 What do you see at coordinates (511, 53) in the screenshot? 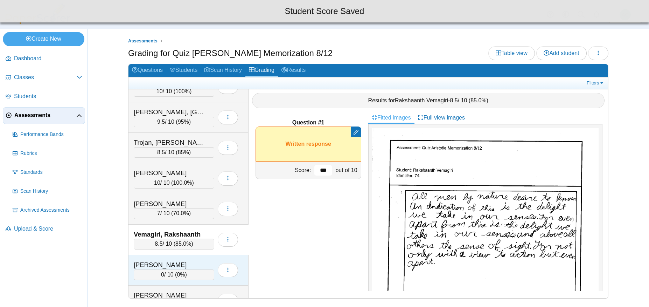
I see `a: Table view` at bounding box center [511, 53].